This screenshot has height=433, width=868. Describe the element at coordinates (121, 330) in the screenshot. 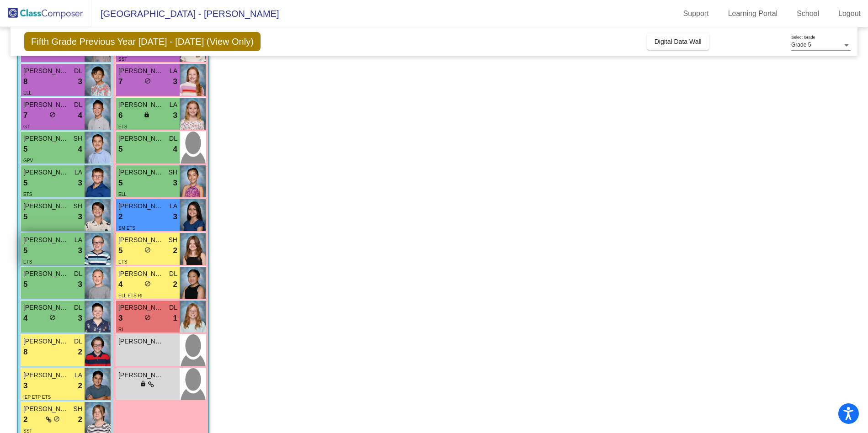

I see `span: RI` at that location.